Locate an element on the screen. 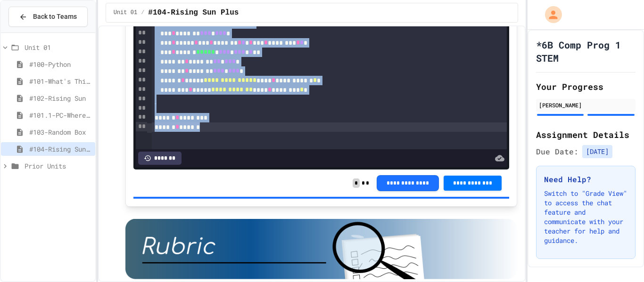 The width and height of the screenshot is (644, 282). span: Due Date: is located at coordinates (557, 151).